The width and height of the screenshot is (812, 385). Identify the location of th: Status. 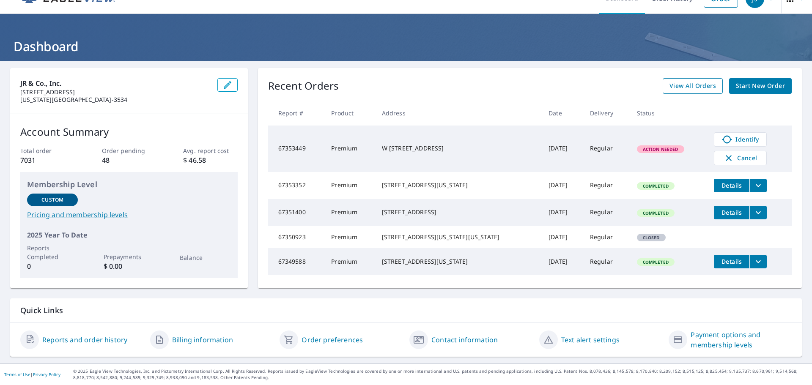
(668, 113).